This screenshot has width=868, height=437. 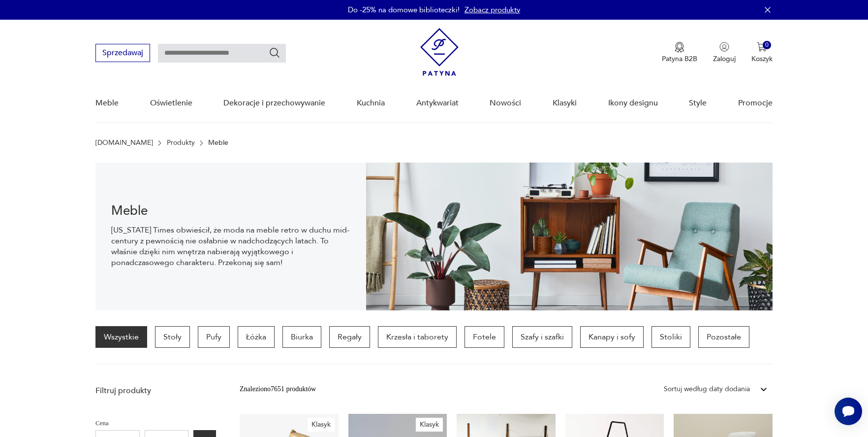 What do you see at coordinates (632, 103) in the screenshot?
I see `a: Ikony designu` at bounding box center [632, 103].